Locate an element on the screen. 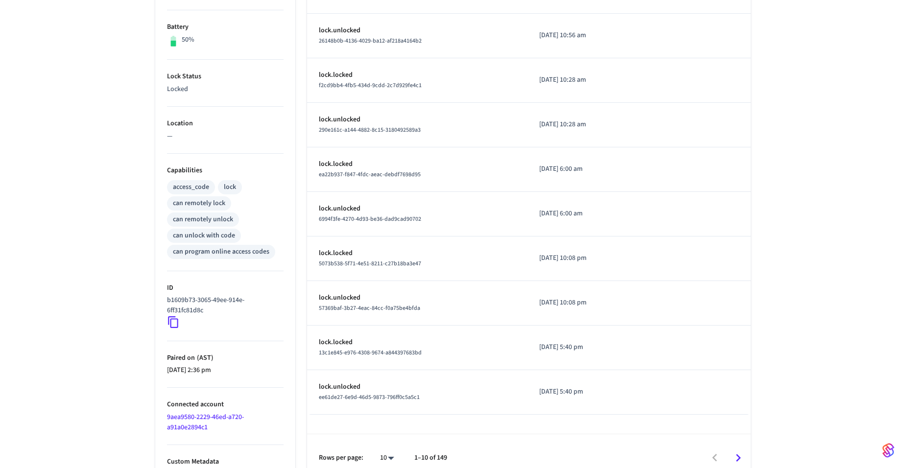 The height and width of the screenshot is (468, 906). span: ee61de27-6e9d-46d5-9873-796ff0c5a5c1 is located at coordinates (369, 397).